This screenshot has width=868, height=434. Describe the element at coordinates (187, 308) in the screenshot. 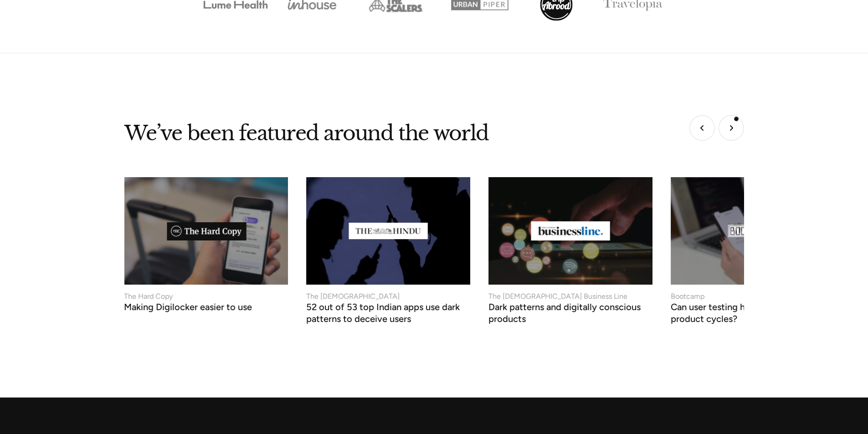

I see `h3: Making Digilocker easier to use` at that location.